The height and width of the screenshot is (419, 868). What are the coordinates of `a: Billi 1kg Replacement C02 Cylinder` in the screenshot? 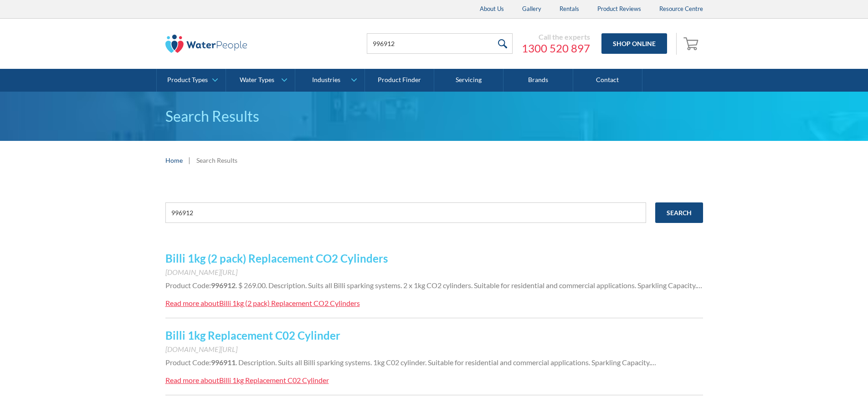 It's located at (253, 335).